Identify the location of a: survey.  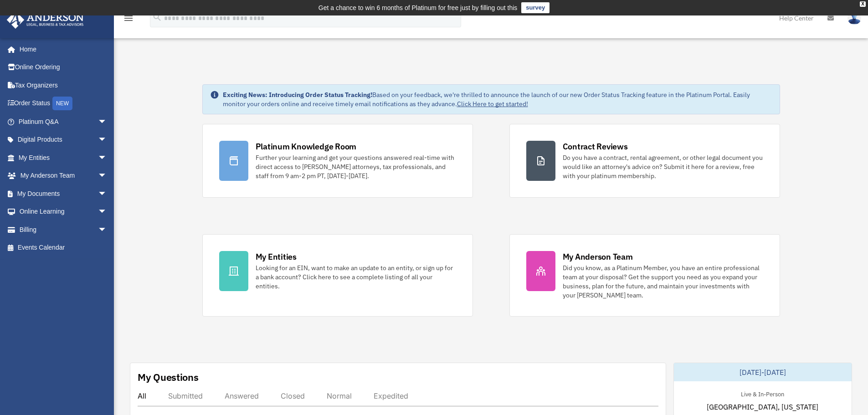
(535, 8).